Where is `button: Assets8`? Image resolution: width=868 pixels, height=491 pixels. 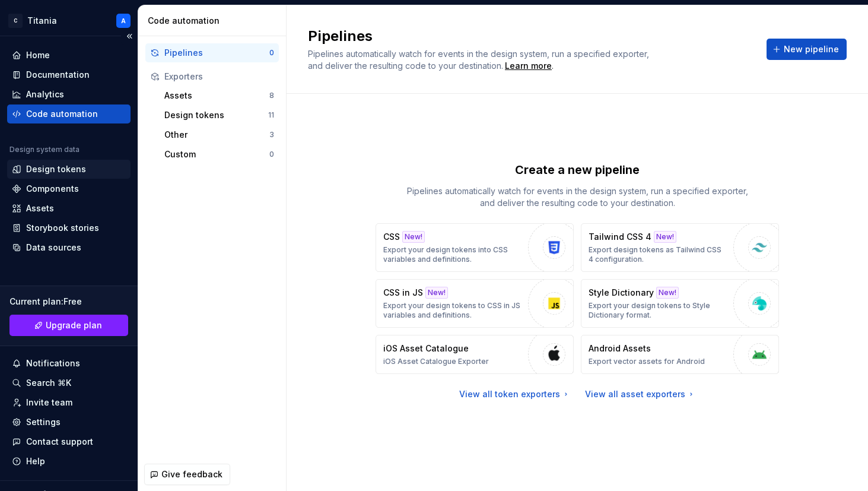 button: Assets8 is located at coordinates (219, 96).